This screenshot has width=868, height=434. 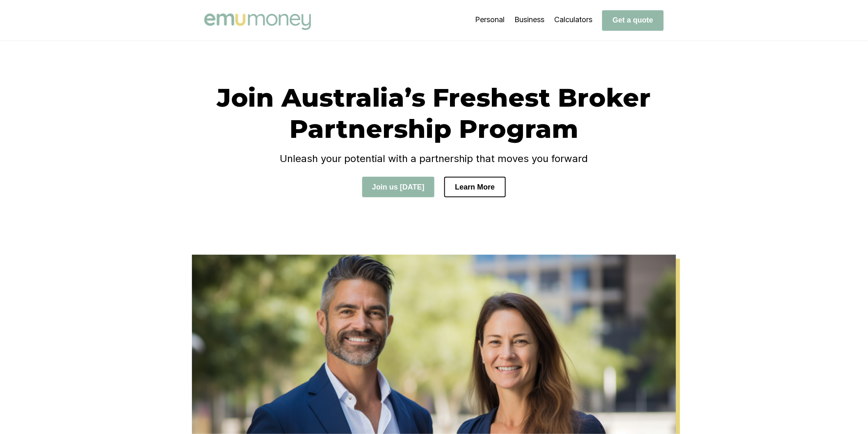 I want to click on img: Emu Money logo, so click(x=257, y=22).